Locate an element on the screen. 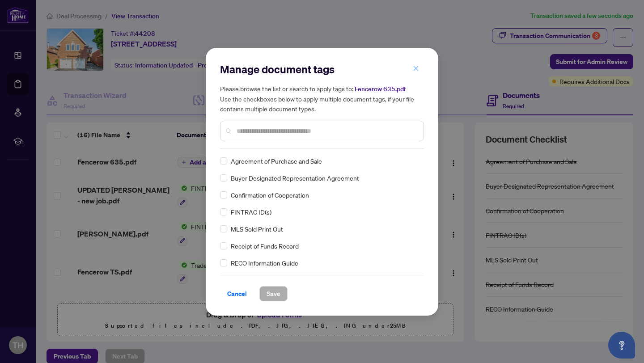  span: FINTRAC ID(s) is located at coordinates (250, 212).